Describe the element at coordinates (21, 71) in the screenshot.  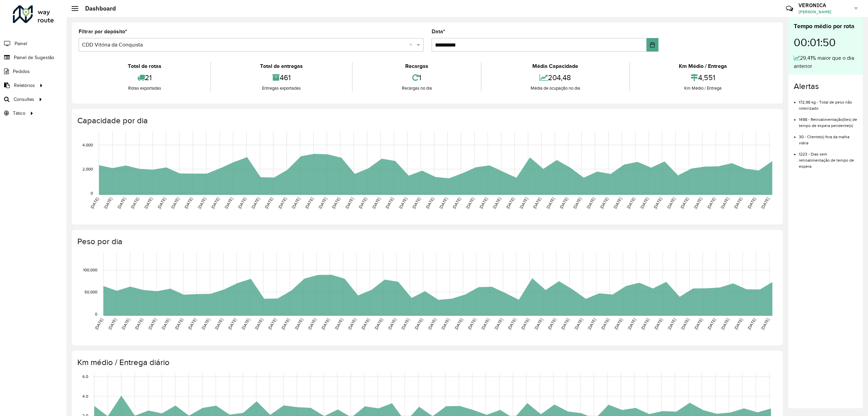
I see `span: Pedidos` at that location.